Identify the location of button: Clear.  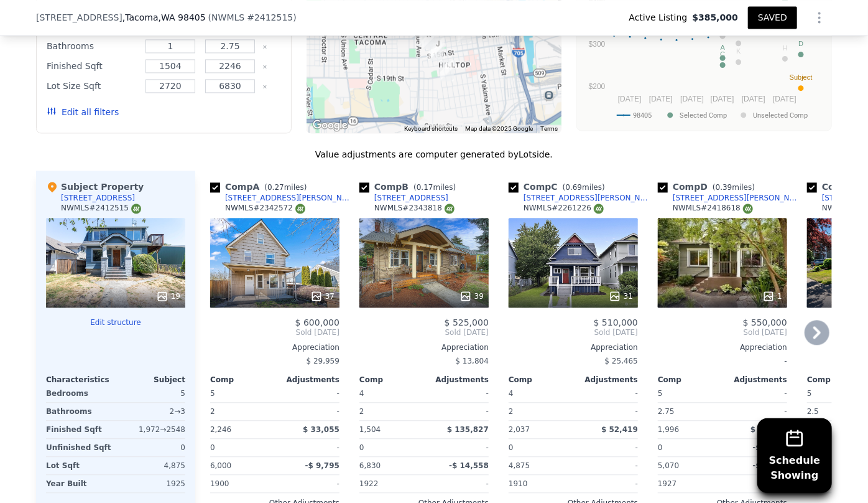
(265, 87).